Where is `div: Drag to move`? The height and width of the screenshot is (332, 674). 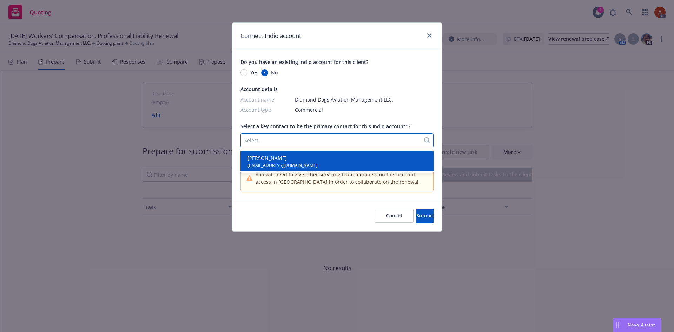
div: Drag to move is located at coordinates (617, 325).